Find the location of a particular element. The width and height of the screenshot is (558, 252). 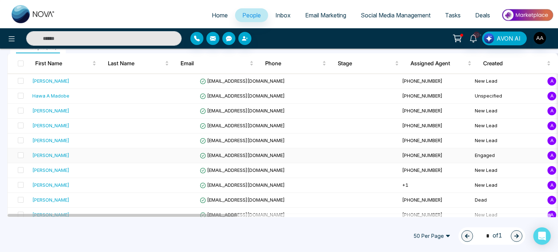

th: First Name is located at coordinates (66, 64).